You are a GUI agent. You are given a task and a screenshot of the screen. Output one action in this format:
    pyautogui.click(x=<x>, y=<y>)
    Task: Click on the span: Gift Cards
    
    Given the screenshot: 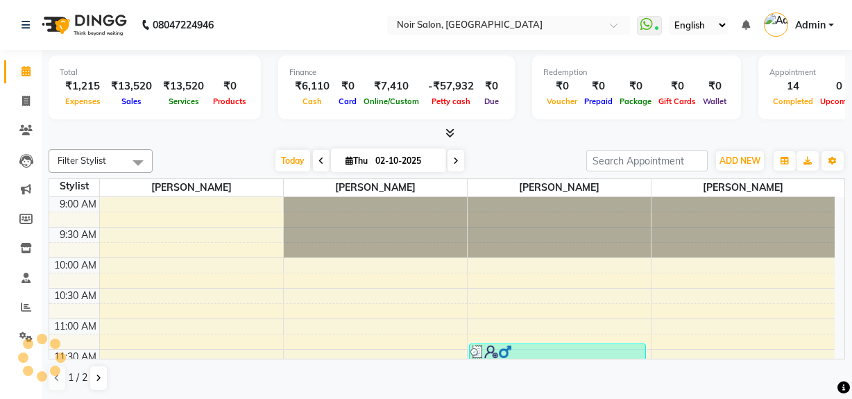 What is the action you would take?
    pyautogui.click(x=677, y=101)
    